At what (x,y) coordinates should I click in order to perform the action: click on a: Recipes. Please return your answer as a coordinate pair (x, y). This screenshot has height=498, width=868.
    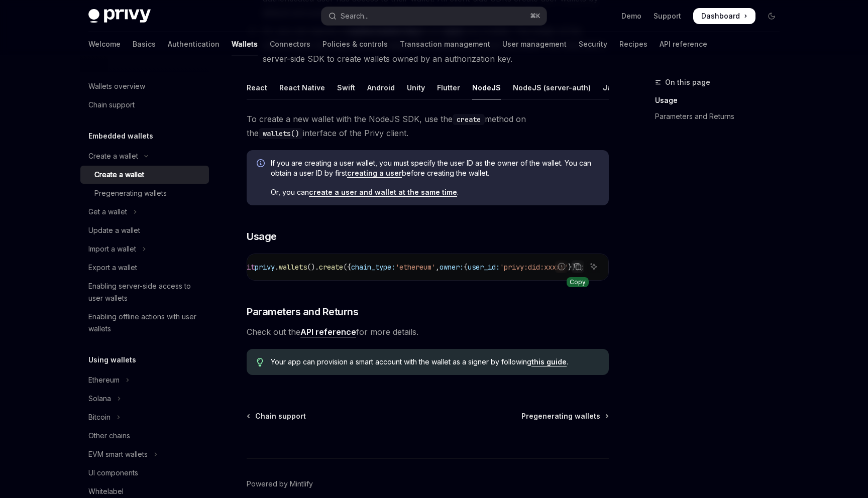
    Looking at the image, I should click on (634, 44).